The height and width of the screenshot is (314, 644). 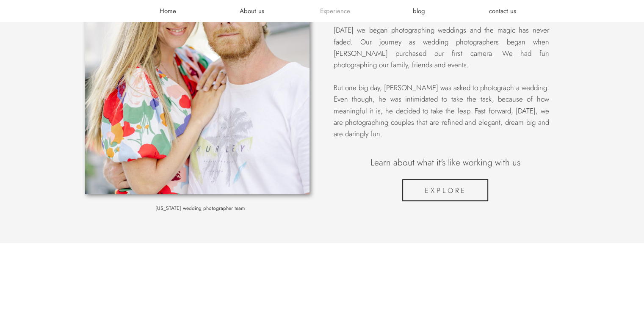 What do you see at coordinates (335, 11) in the screenshot?
I see `h3: Experience` at bounding box center [335, 11].